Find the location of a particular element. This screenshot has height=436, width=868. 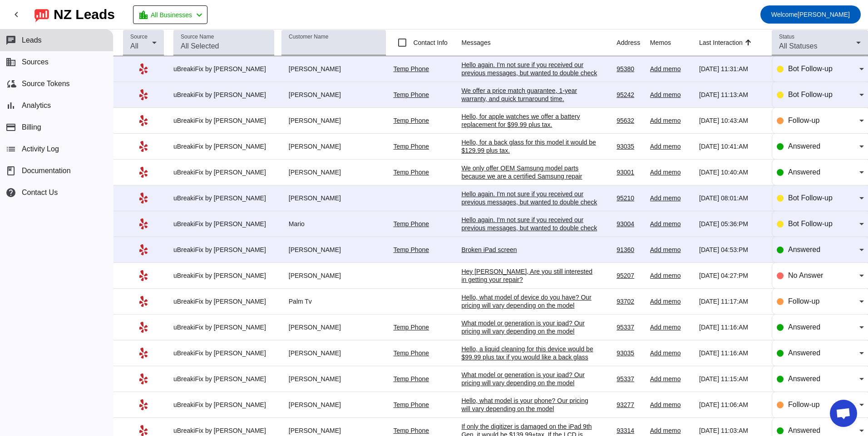

div: 95380 is located at coordinates (629, 69).